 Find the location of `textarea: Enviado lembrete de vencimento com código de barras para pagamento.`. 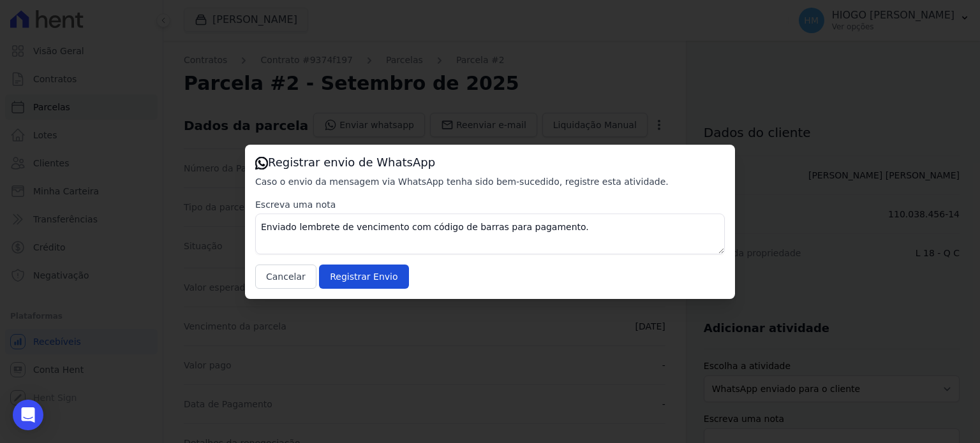

textarea: Enviado lembrete de vencimento com código de barras para pagamento. is located at coordinates (490, 234).